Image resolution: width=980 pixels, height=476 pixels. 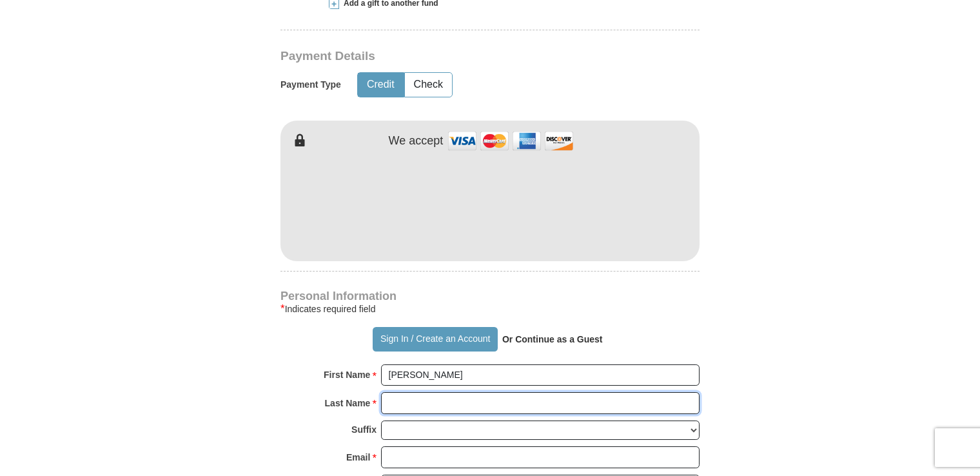 I want to click on button: Credit, so click(x=380, y=84).